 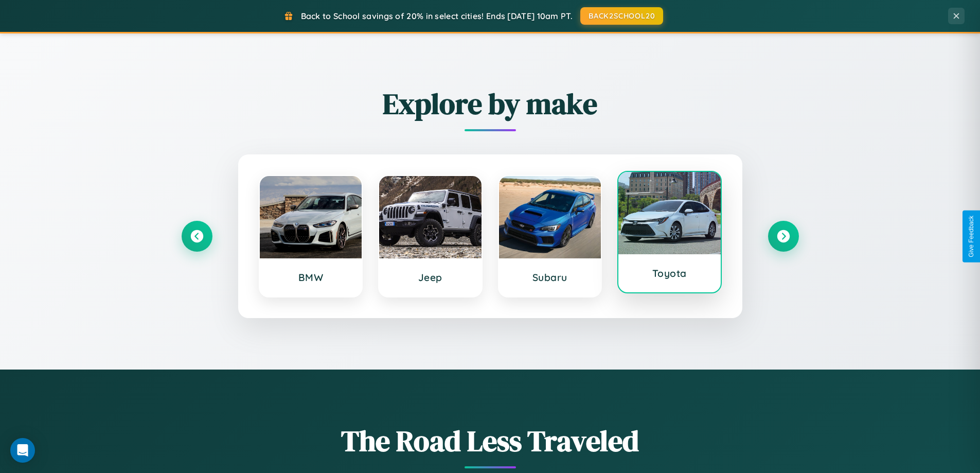 What do you see at coordinates (490, 104) in the screenshot?
I see `h2: Explore by make` at bounding box center [490, 104].